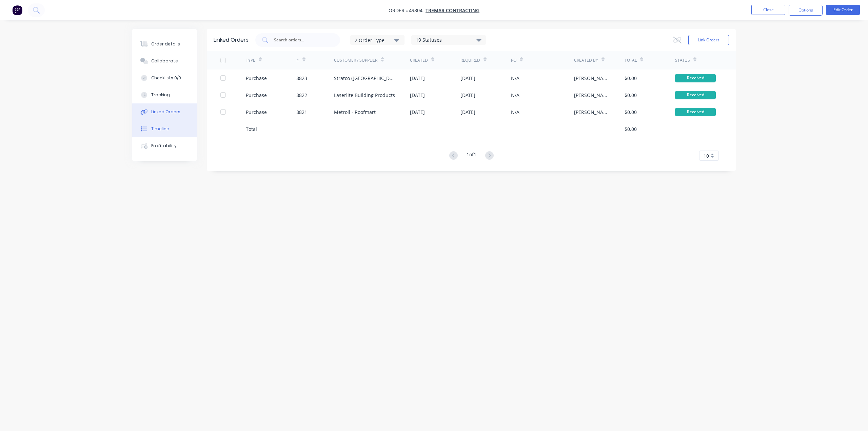  I want to click on a: Tremar Contracting, so click(452, 11).